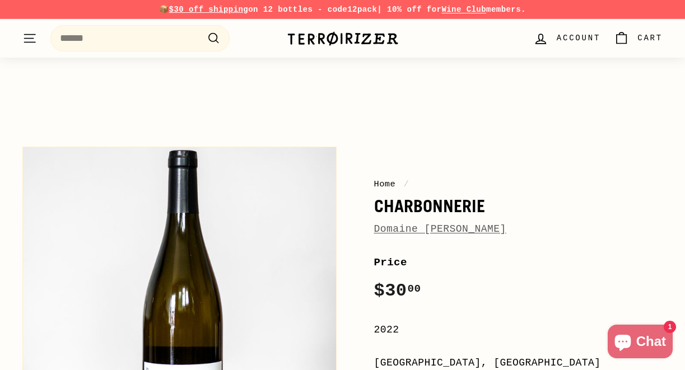  Describe the element at coordinates (650, 38) in the screenshot. I see `span: Cart` at that location.